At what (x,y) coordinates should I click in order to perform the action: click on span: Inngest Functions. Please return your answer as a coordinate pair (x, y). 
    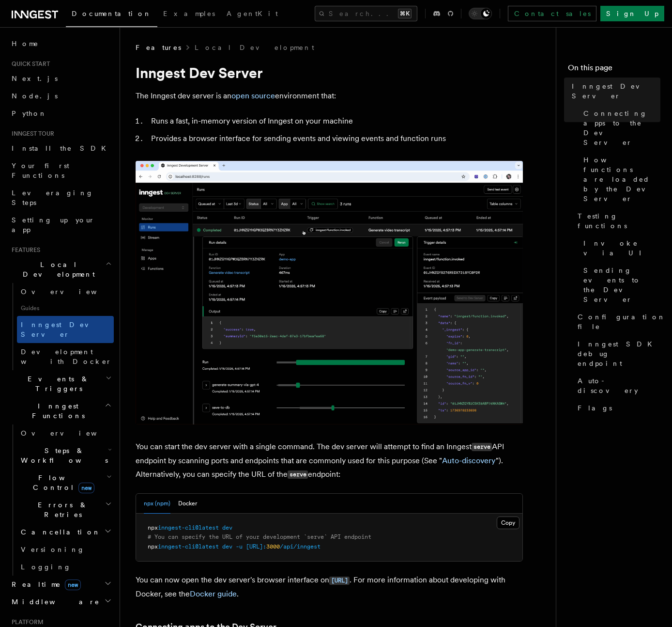
    Looking at the image, I should click on (56, 411).